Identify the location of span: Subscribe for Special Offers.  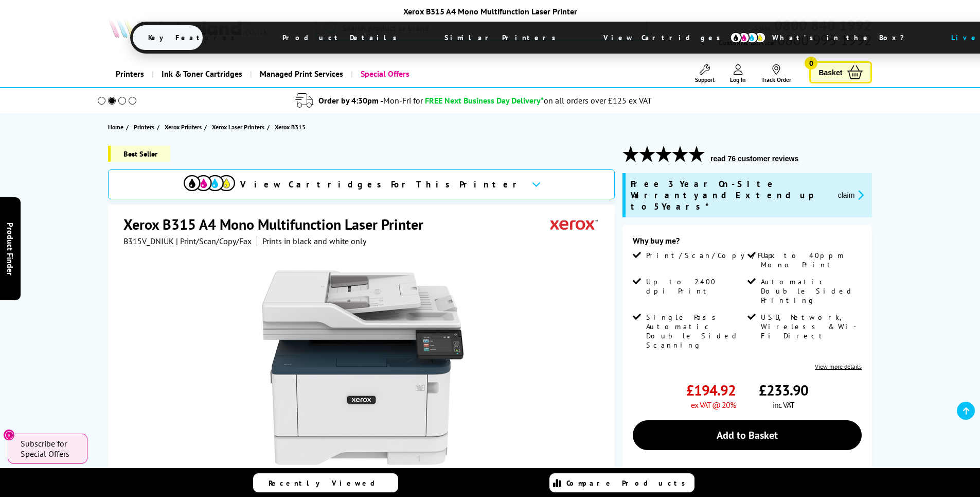
(49, 448).